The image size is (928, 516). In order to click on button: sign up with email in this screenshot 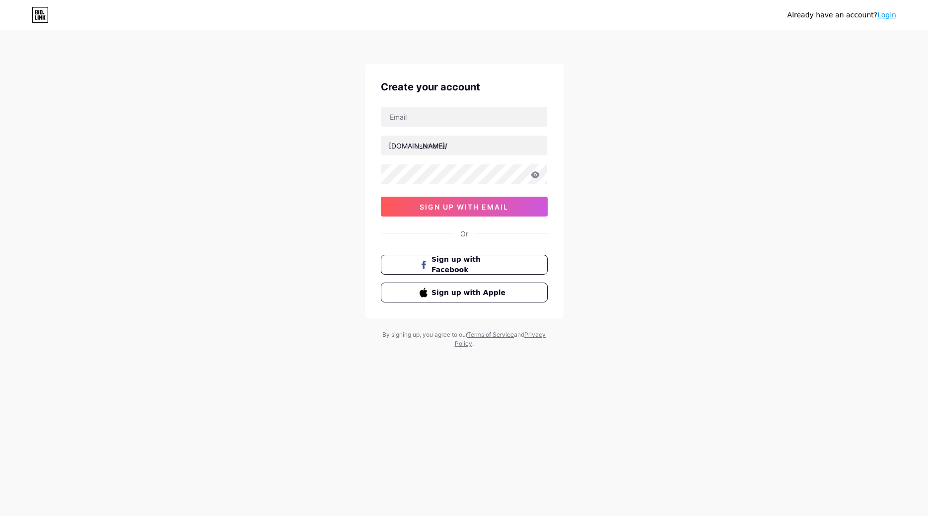, I will do `click(464, 207)`.